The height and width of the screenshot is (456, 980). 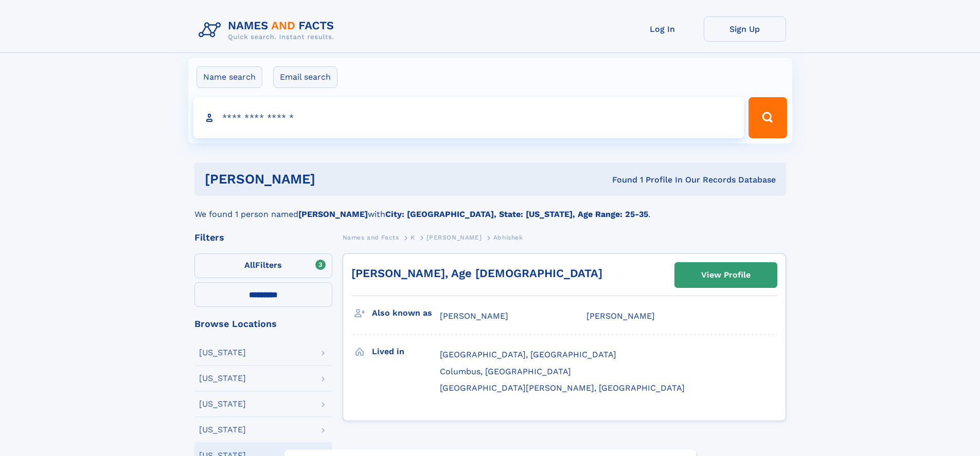 I want to click on div: Browse Locations, so click(x=264, y=324).